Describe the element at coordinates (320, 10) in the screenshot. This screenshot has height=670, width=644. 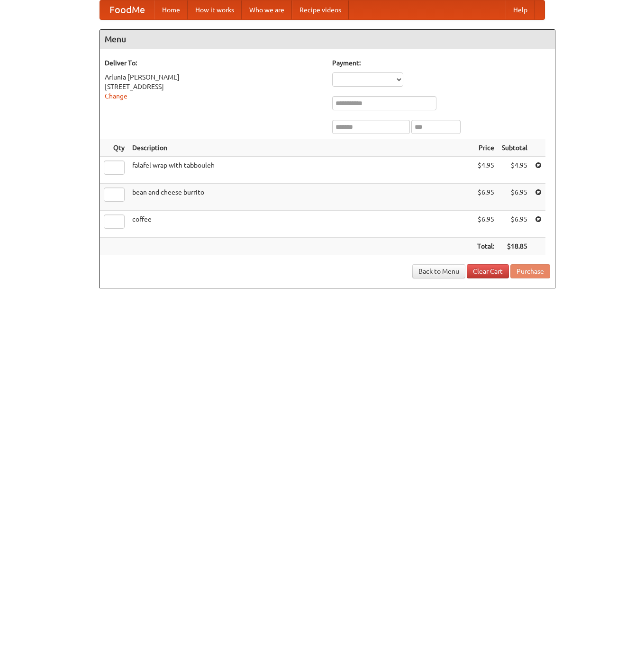
I see `a: Recipe videos` at that location.